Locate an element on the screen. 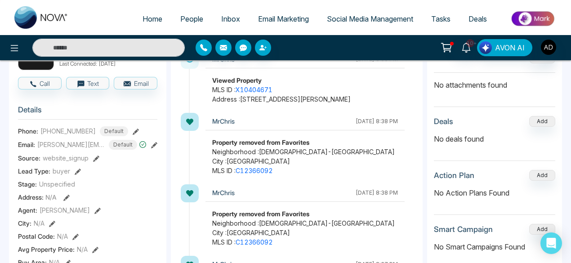 The image size is (571, 263). span: City : is located at coordinates (25, 223).